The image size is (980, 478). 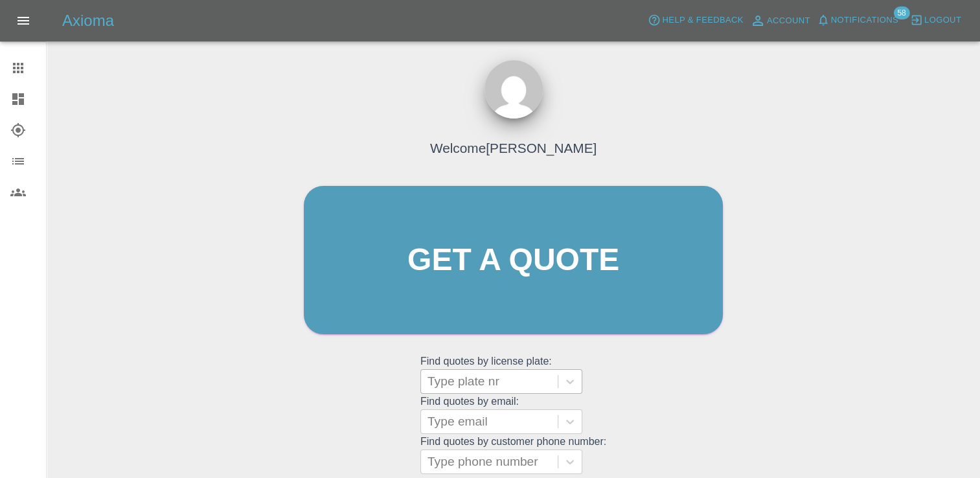 I want to click on button: Notifications, so click(x=858, y=20).